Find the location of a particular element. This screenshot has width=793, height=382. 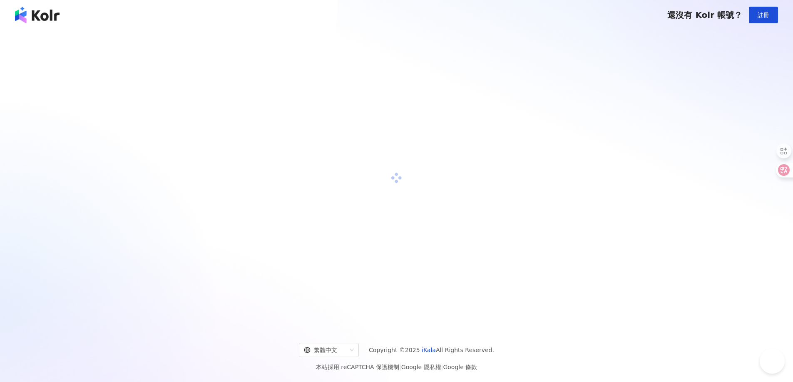

span: 註冊 is located at coordinates (763, 15).